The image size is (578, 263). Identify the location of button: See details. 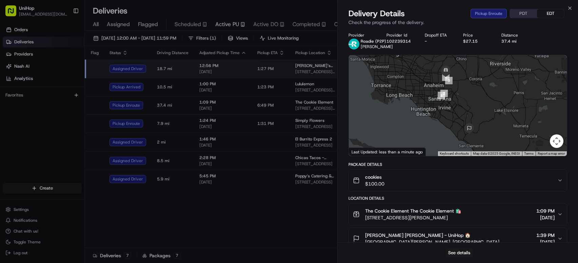
(459, 253).